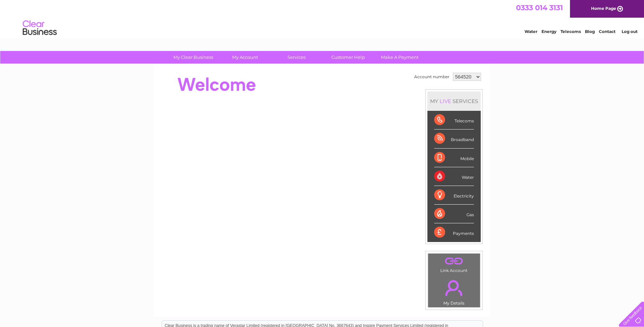 Image resolution: width=644 pixels, height=327 pixels. I want to click on a: My Clear Business, so click(193, 57).